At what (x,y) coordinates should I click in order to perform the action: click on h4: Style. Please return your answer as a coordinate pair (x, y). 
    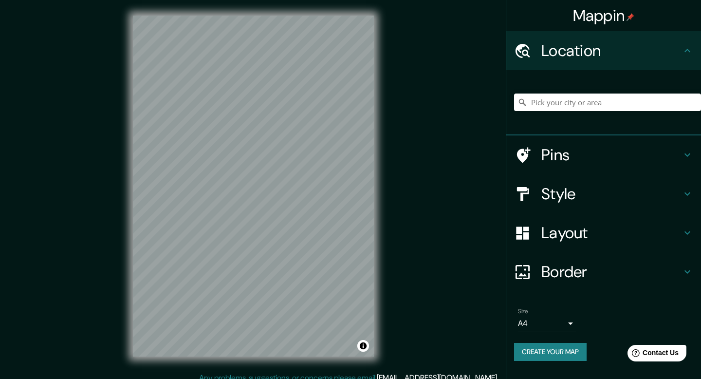
    Looking at the image, I should click on (611, 194).